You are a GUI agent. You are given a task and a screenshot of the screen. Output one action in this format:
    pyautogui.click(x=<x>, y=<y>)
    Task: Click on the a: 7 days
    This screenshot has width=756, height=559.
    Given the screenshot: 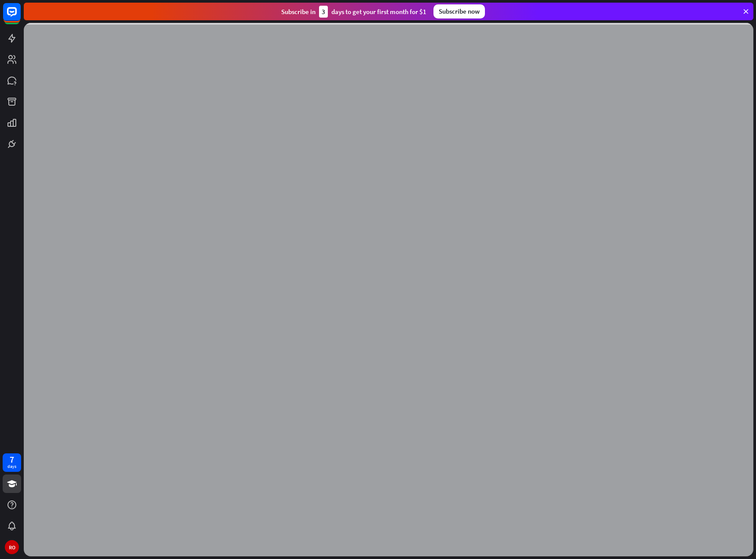 What is the action you would take?
    pyautogui.click(x=12, y=463)
    